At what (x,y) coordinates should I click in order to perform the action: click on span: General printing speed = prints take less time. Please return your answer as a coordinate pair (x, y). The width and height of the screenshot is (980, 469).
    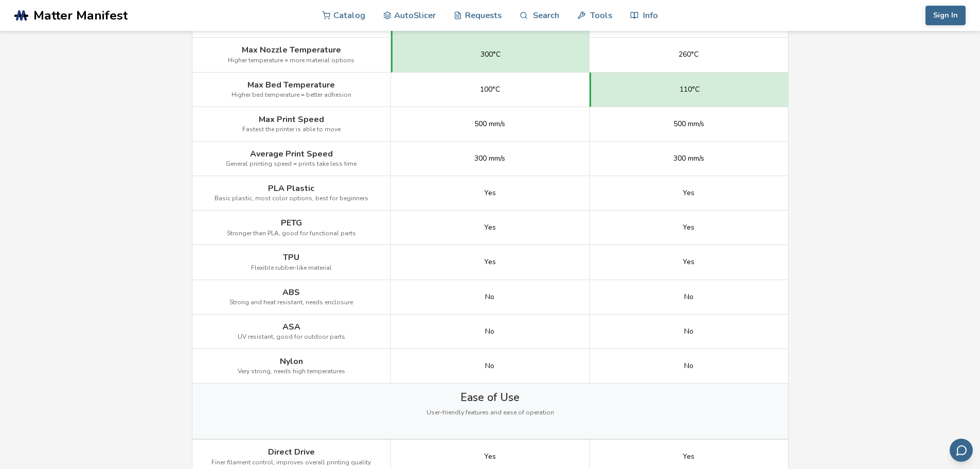
    Looking at the image, I should click on (291, 164).